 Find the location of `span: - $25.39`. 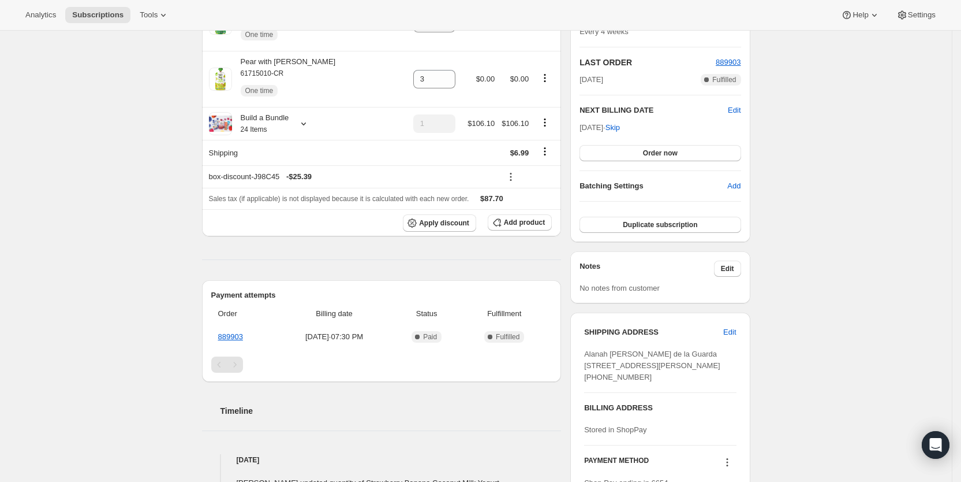

span: - $25.39 is located at coordinates (299, 177).